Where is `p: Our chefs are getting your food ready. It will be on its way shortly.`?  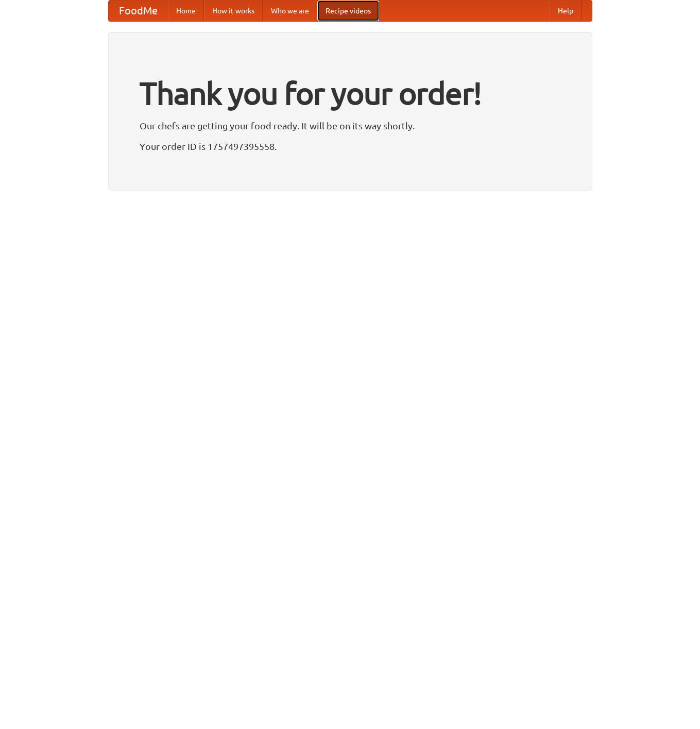
p: Our chefs are getting your food ready. It will be on its way shortly. is located at coordinates (350, 125).